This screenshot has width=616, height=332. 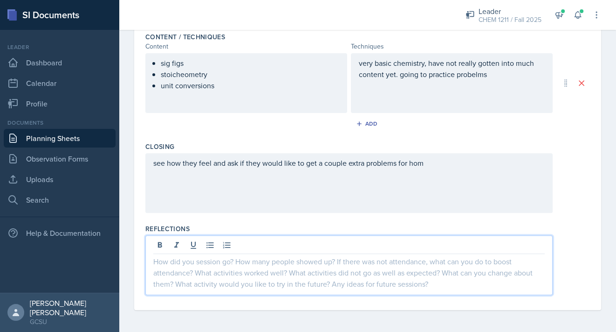 I want to click on a: Planning Sheets, so click(x=60, y=138).